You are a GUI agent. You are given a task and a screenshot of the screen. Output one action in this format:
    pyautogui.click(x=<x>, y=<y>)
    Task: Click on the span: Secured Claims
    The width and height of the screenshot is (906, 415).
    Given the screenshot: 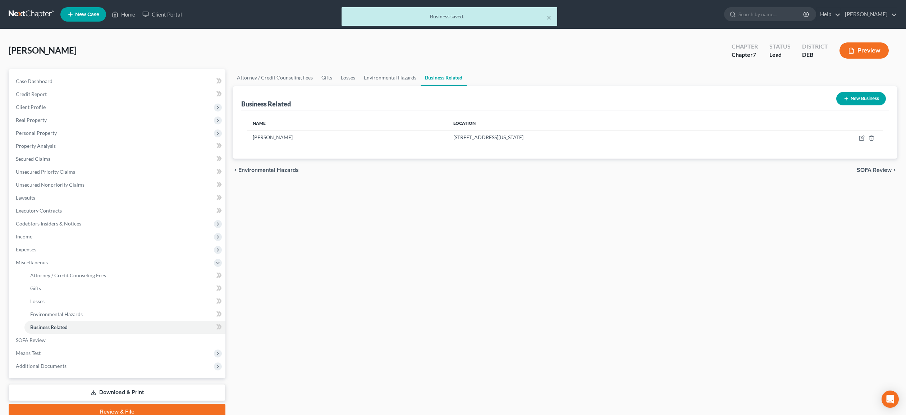 What is the action you would take?
    pyautogui.click(x=33, y=159)
    